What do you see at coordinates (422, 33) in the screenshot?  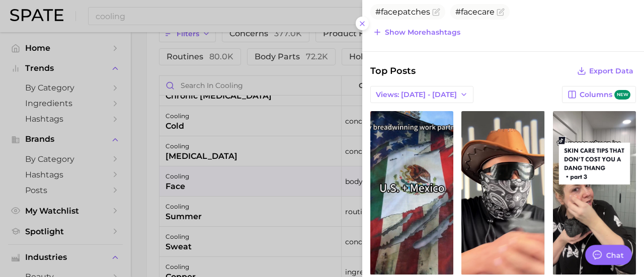 I see `span: Show more hashtags` at bounding box center [422, 33].